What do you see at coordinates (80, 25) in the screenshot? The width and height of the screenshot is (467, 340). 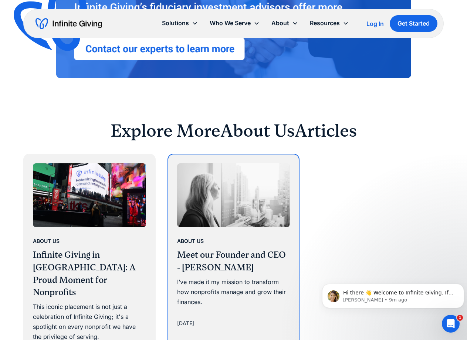 I see `p: Hi there 👋 Welcome to Infinite Giving. If you have any questions, just reply to this message. [GE...` at bounding box center [80, 25].